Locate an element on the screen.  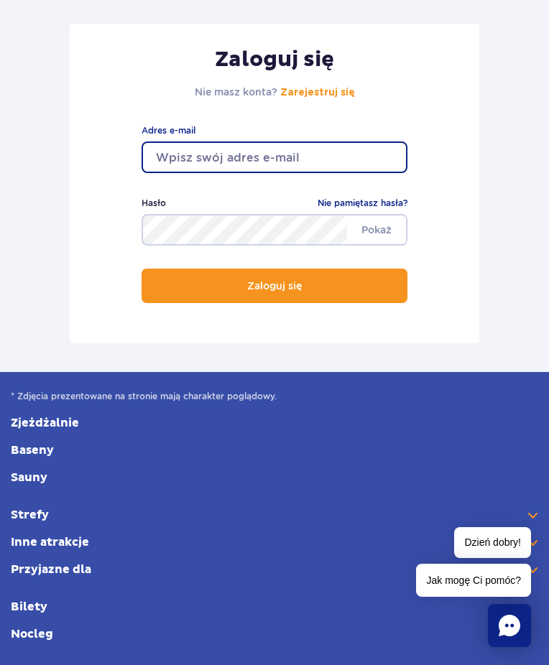
strong: Strefy is located at coordinates (274, 515).